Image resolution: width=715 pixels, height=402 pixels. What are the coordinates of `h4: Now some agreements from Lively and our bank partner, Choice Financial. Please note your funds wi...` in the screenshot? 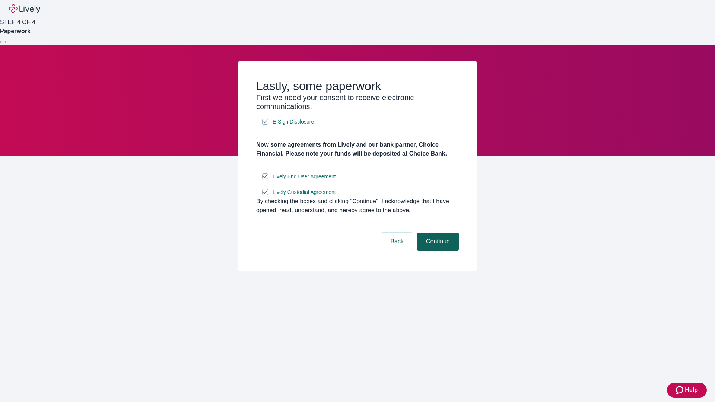 It's located at (358, 149).